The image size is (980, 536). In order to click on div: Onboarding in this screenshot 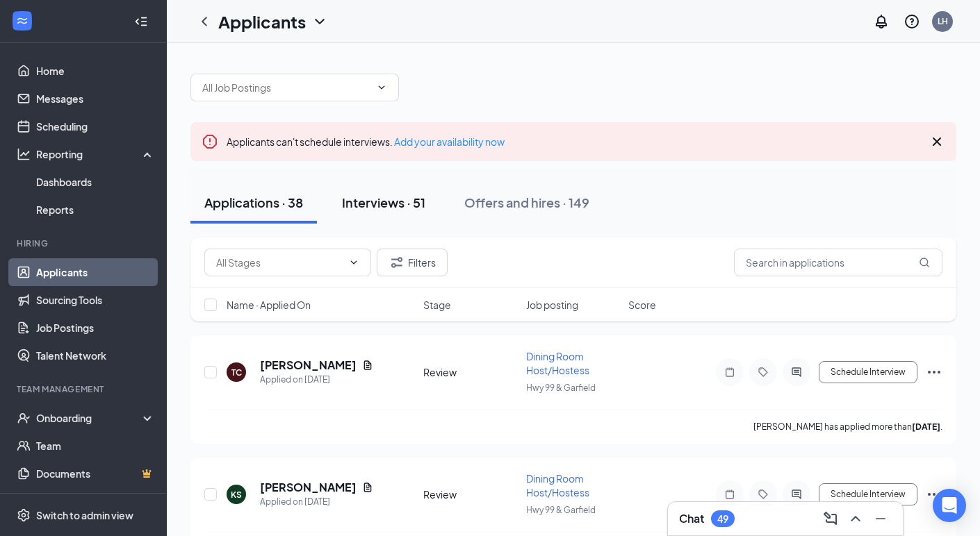, I will do `click(89, 418)`.